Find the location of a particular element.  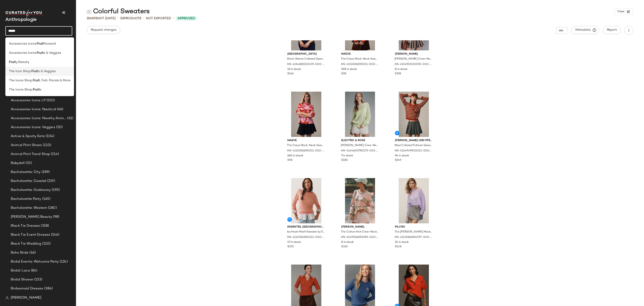

span: AN-4149356690089-000-266 is located at coordinates (360, 237).